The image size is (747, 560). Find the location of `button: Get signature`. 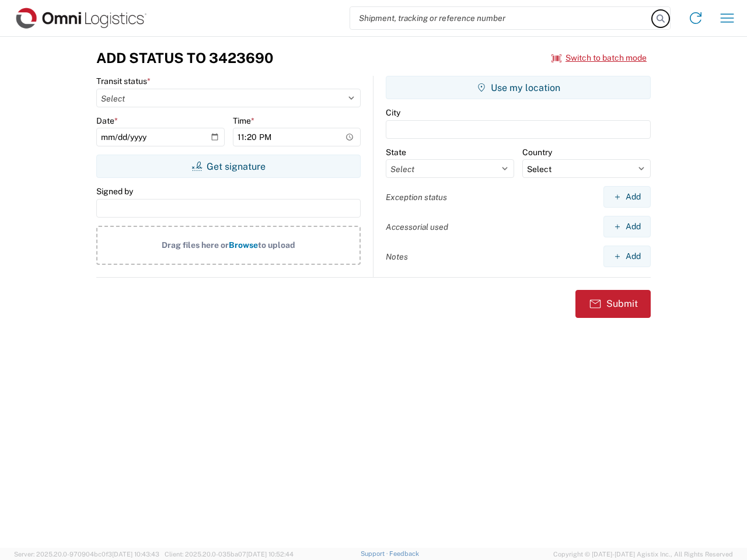

button: Get signature is located at coordinates (228, 166).